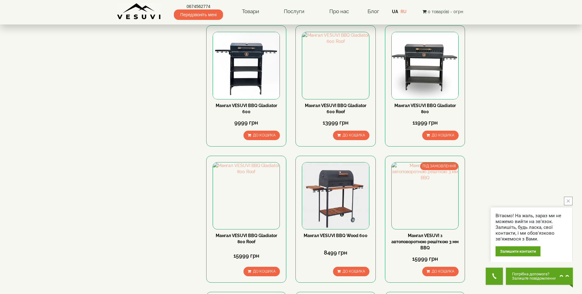 The image size is (582, 294). I want to click on img: Мангал VESUVI BBQ Gladiator 600 Roof, so click(336, 65).